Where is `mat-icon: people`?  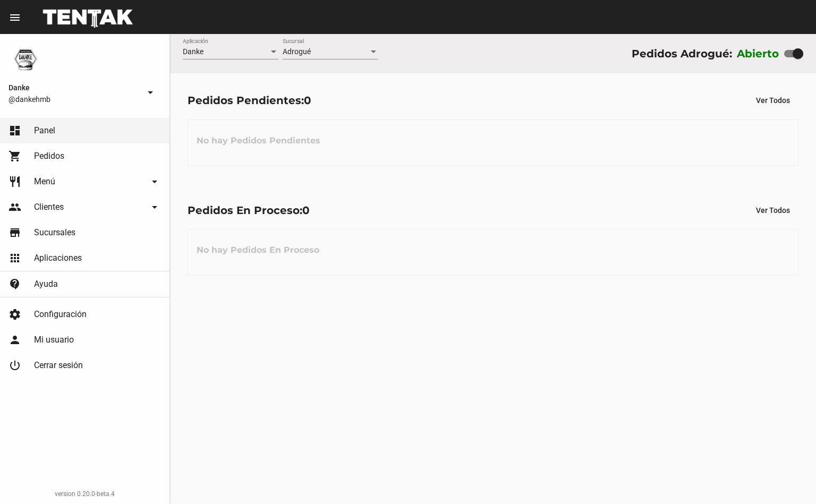
mat-icon: people is located at coordinates (15, 207).